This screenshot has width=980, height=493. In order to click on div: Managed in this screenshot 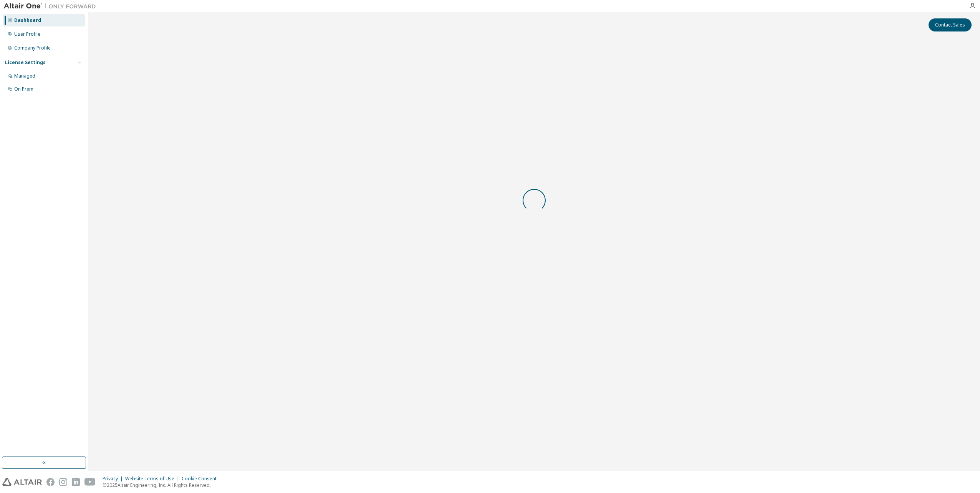, I will do `click(25, 76)`.